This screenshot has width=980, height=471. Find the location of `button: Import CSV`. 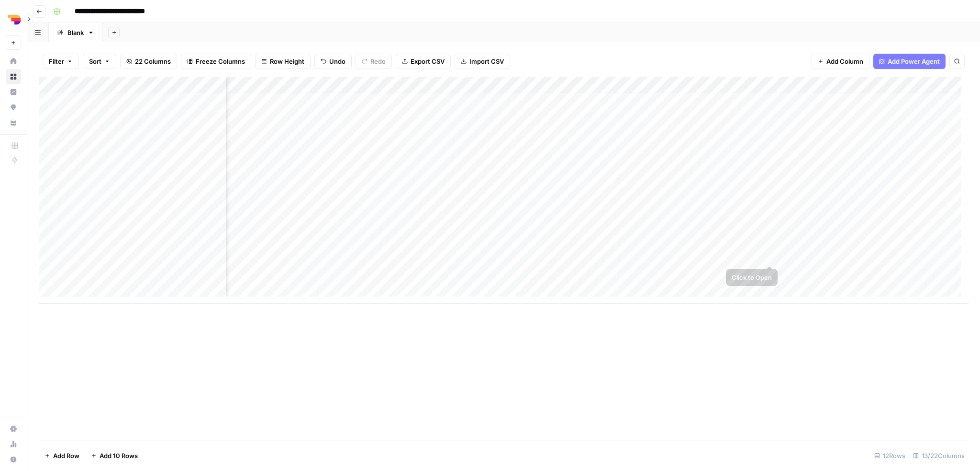

button: Import CSV is located at coordinates (483, 61).